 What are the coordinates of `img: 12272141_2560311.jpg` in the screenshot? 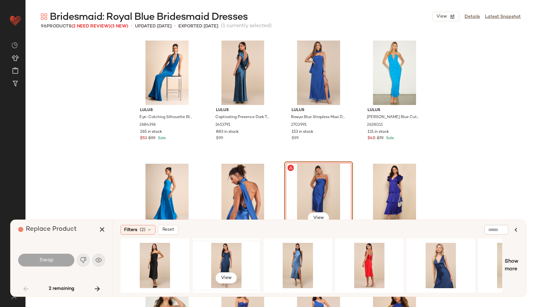 It's located at (298, 265).